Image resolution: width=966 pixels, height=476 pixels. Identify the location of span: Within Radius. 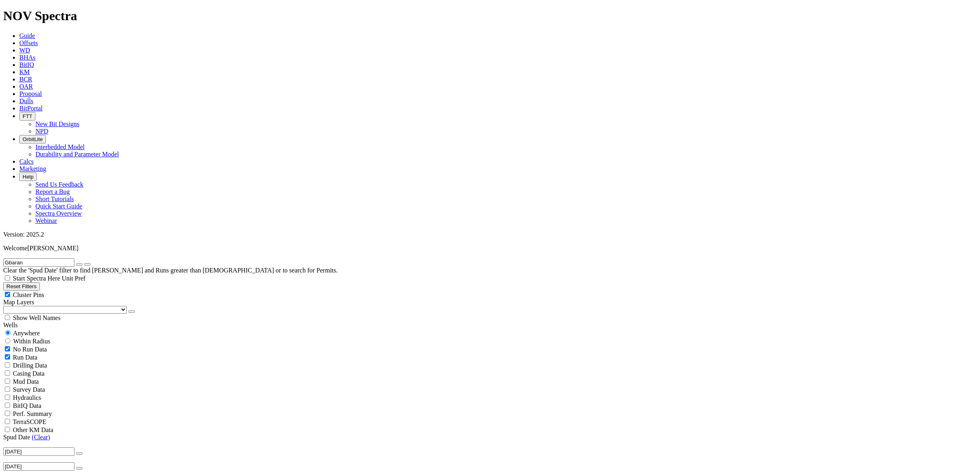
(32, 341).